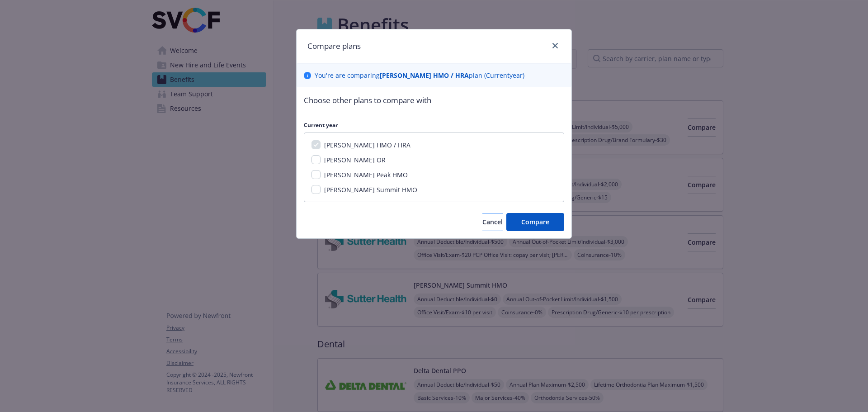 The width and height of the screenshot is (868, 412). Describe the element at coordinates (555, 46) in the screenshot. I see `a: close` at that location.